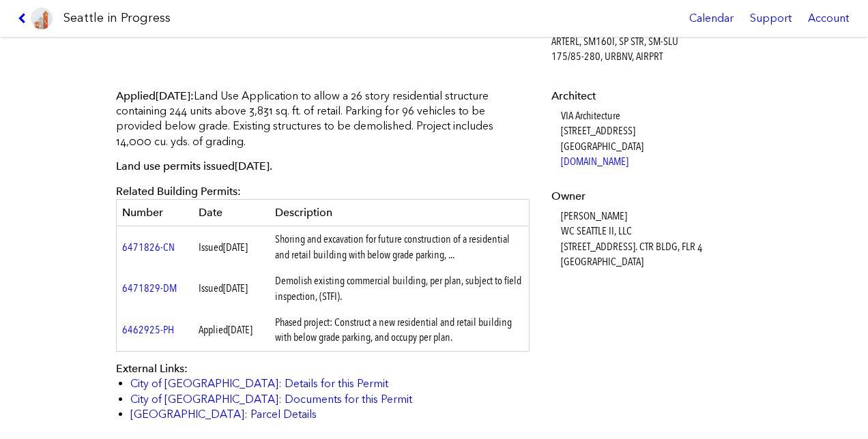 The height and width of the screenshot is (439, 868). What do you see at coordinates (152, 368) in the screenshot?
I see `span: External Links:` at bounding box center [152, 368].